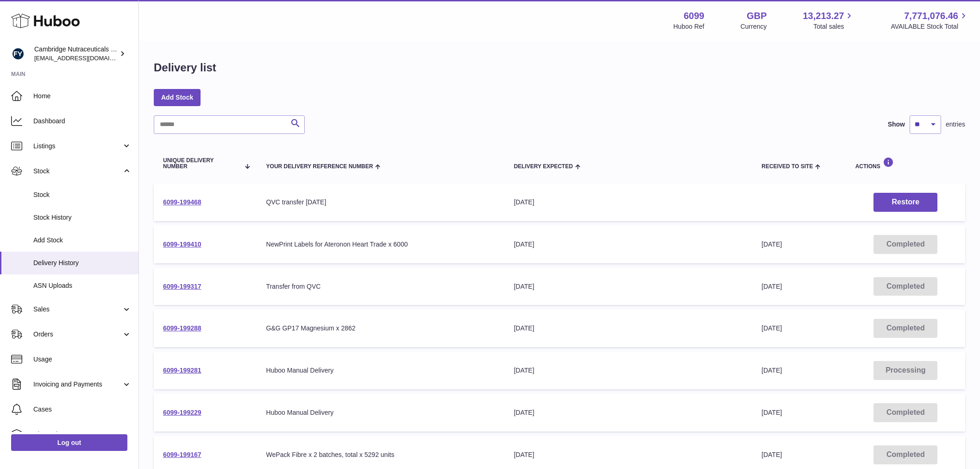 The image size is (980, 469). I want to click on a: Log out, so click(69, 442).